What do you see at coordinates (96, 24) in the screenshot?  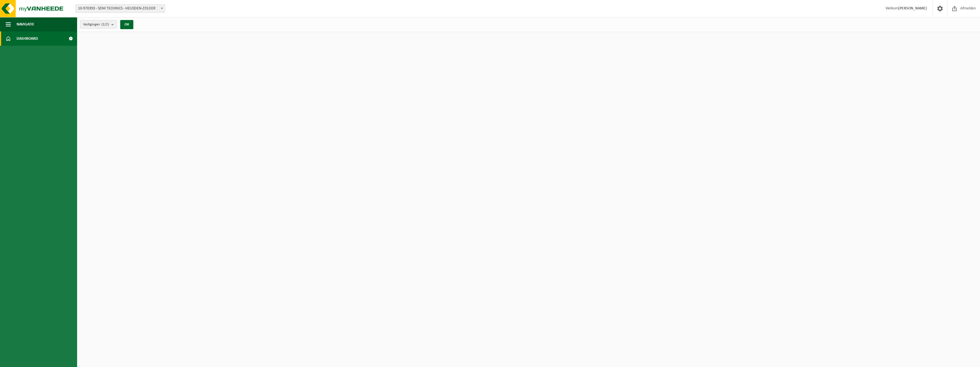 I see `span: Vestigingen` at bounding box center [96, 24].